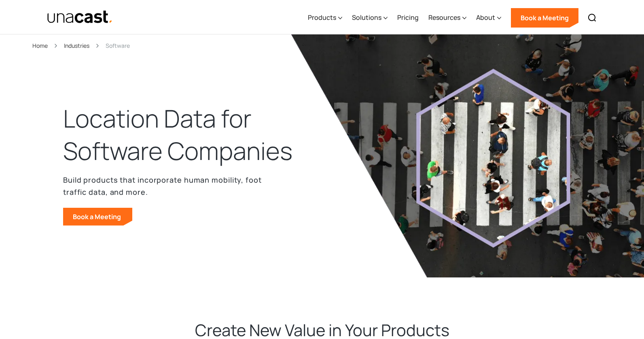 Image resolution: width=644 pixels, height=339 pixels. Describe the element at coordinates (77, 45) in the screenshot. I see `div: Industries` at that location.